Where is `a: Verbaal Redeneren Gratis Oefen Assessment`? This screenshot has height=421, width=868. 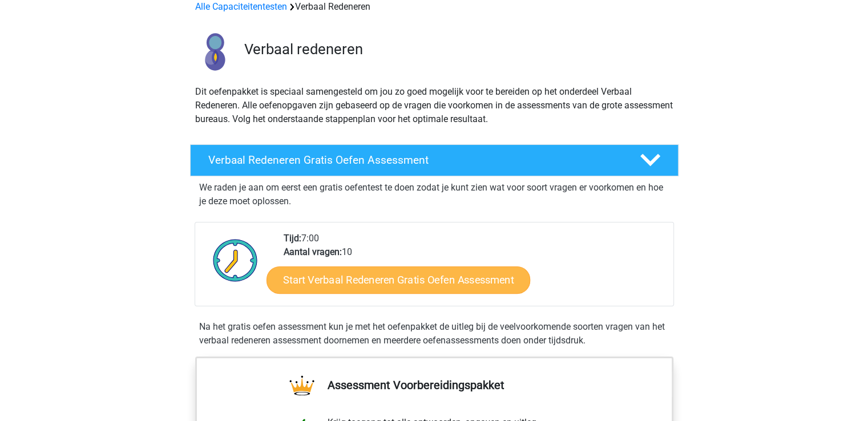 a: Verbaal Redeneren Gratis Oefen Assessment is located at coordinates (434, 160).